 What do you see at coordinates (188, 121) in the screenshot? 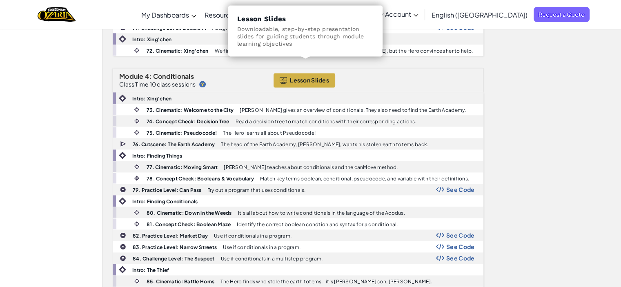
I see `b: 74. Concept Check: Decision Tree` at bounding box center [188, 121].